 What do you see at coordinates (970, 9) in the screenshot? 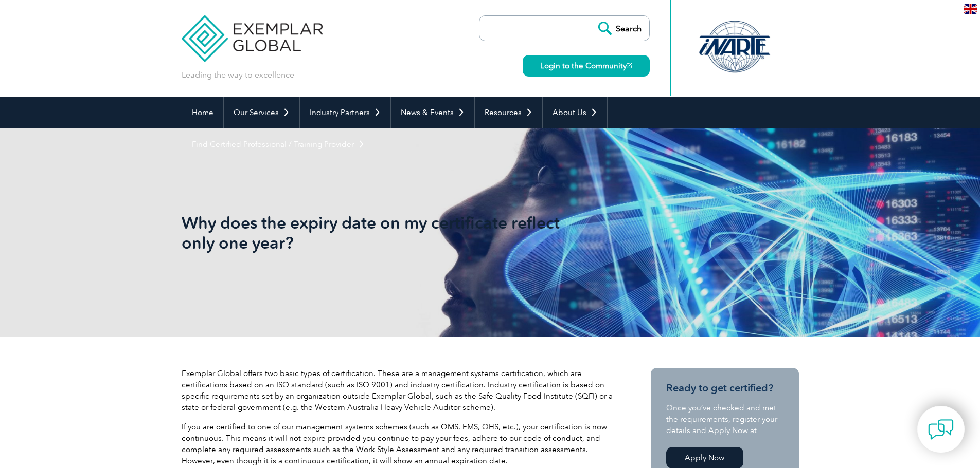
I see `img: en` at bounding box center [970, 9].